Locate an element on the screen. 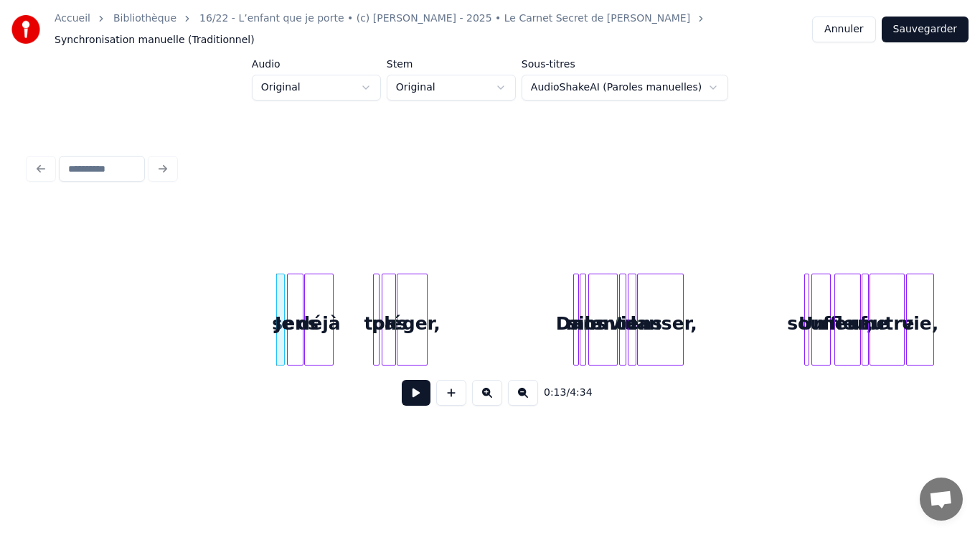 This screenshot has width=980, height=535. button: Annuler is located at coordinates (843, 29).